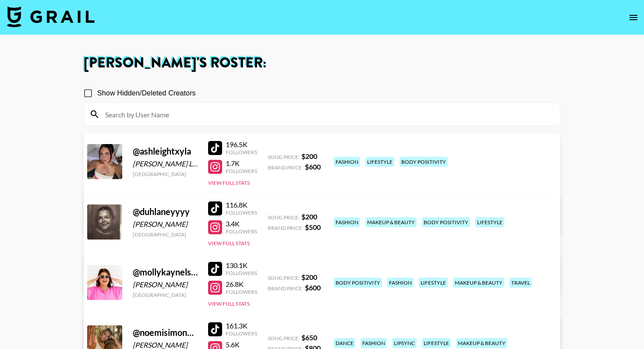 This screenshot has height=349, width=644. What do you see at coordinates (242, 265) in the screenshot?
I see `div: 130.1K` at bounding box center [242, 265].